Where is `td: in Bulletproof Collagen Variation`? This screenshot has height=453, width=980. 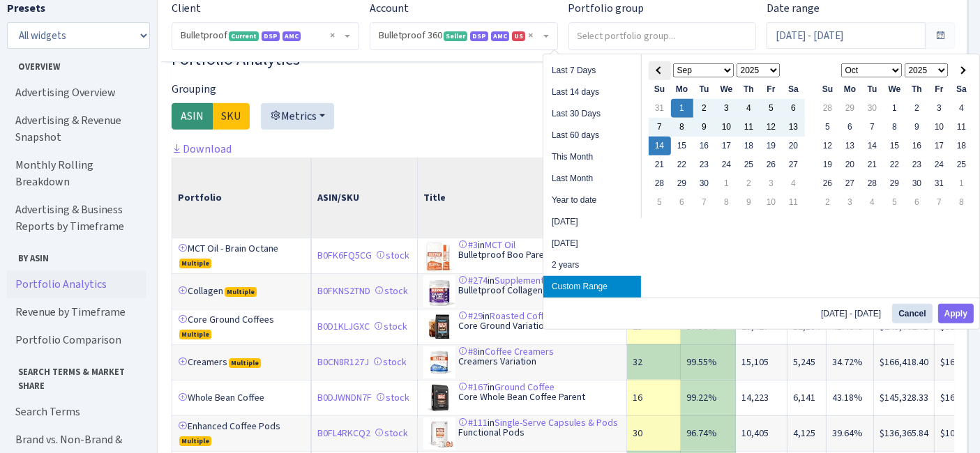
td: in Bulletproof Collagen Variation is located at coordinates (522, 291).